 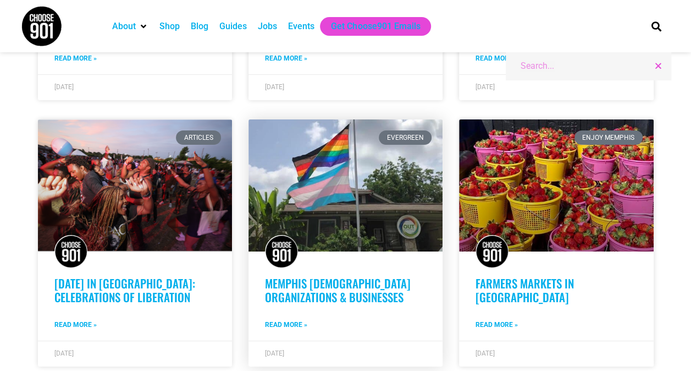 What do you see at coordinates (301, 26) in the screenshot?
I see `a: Events` at bounding box center [301, 26].